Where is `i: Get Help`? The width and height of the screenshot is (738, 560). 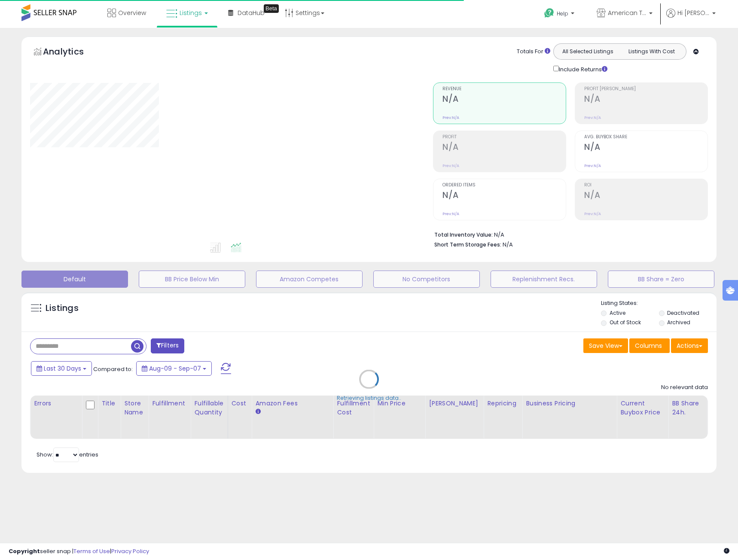
i: Get Help is located at coordinates (549, 13).